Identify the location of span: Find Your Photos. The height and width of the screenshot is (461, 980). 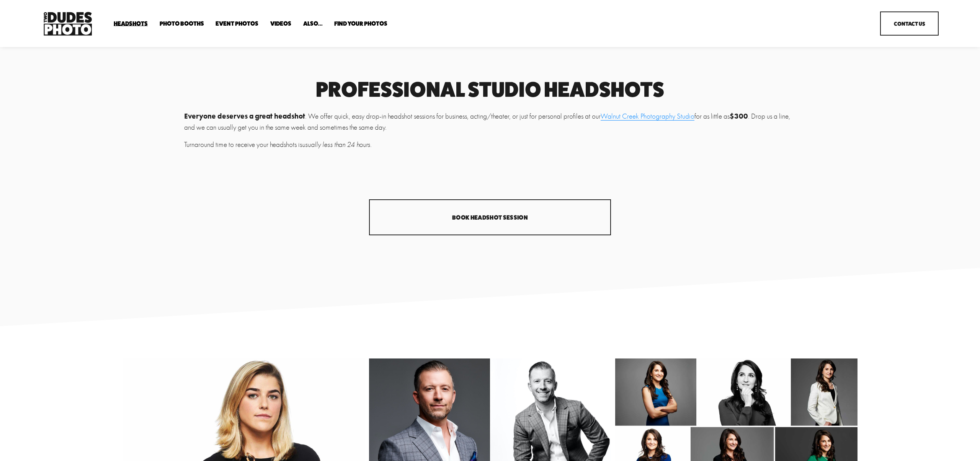
(361, 24).